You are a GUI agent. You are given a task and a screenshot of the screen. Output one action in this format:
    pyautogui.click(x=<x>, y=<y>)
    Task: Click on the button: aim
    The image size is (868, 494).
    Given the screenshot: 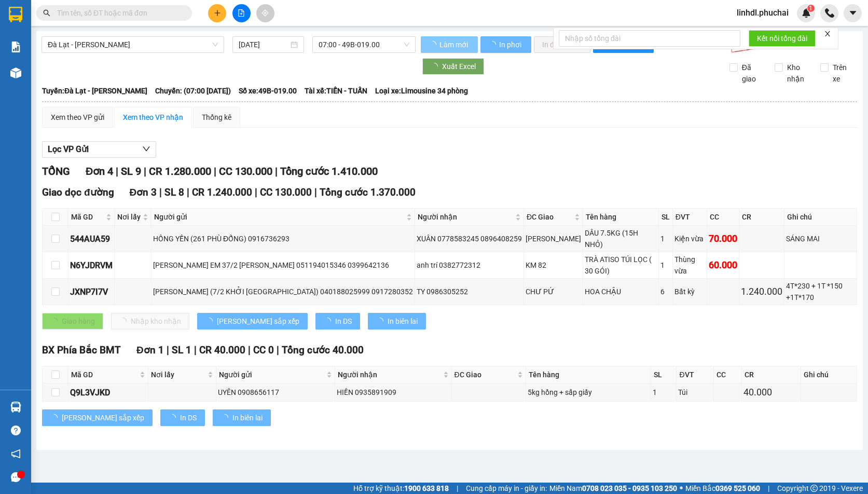 What is the action you would take?
    pyautogui.click(x=265, y=13)
    